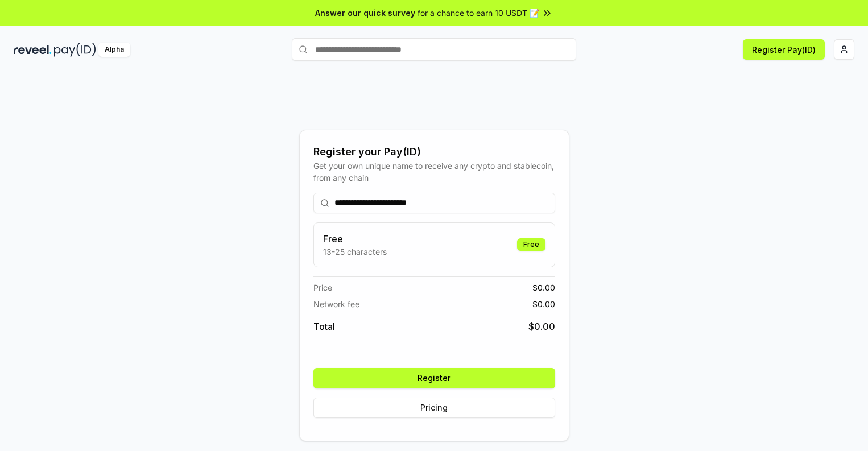 This screenshot has height=451, width=868. Describe the element at coordinates (531, 244) in the screenshot. I see `div: Free` at that location.